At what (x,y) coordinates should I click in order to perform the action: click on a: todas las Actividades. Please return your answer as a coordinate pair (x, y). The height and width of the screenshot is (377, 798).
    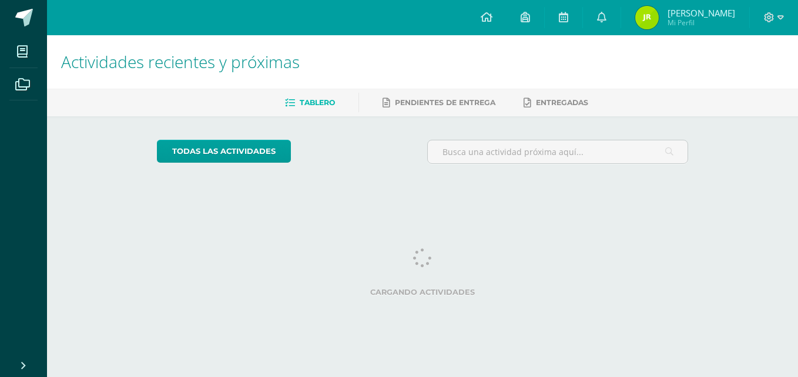
    Looking at the image, I should click on (224, 151).